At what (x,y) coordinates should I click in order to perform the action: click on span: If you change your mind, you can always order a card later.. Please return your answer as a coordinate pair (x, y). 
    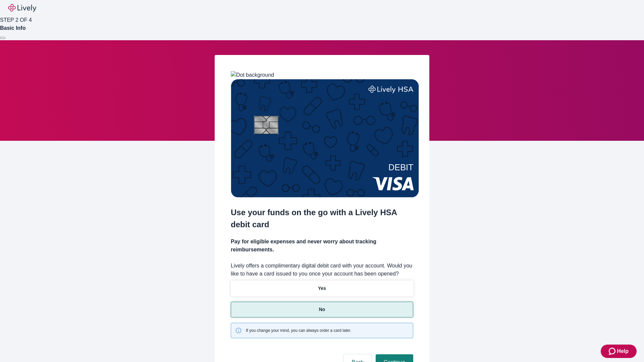
    Looking at the image, I should click on (299, 330).